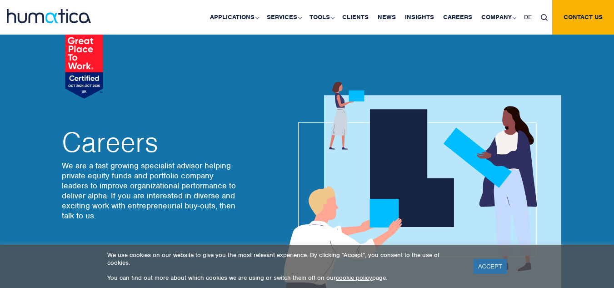  I want to click on h2: Careers, so click(150, 142).